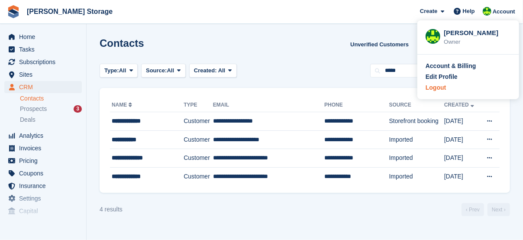 The height and width of the screenshot is (240, 523). I want to click on span: Source:, so click(156, 71).